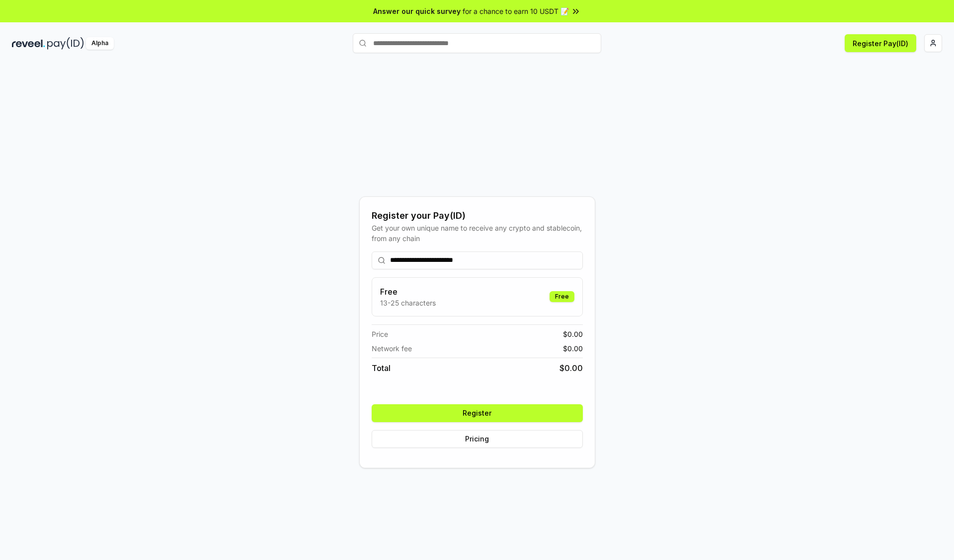 The width and height of the screenshot is (954, 560). Describe the element at coordinates (99, 43) in the screenshot. I see `div: Alpha` at that location.